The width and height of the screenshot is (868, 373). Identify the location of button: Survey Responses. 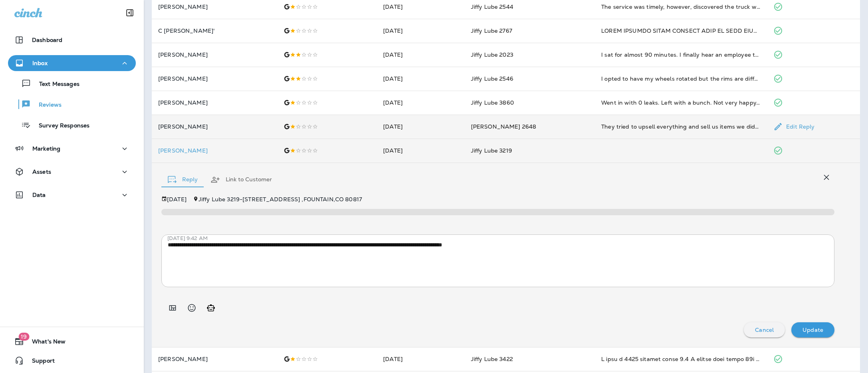
(72, 125).